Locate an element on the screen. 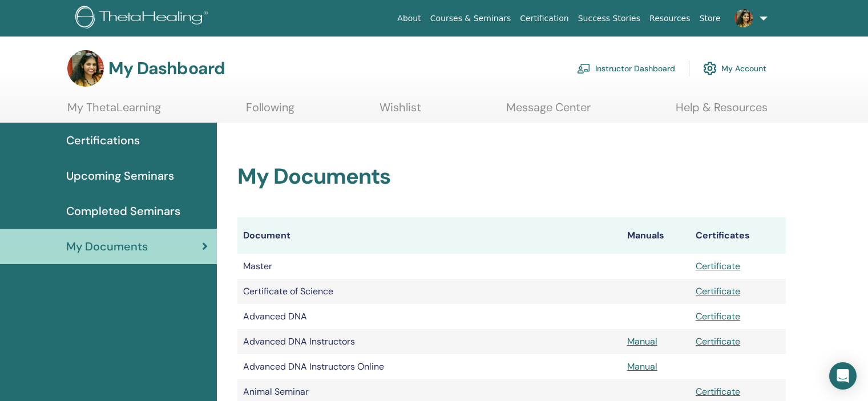 This screenshot has height=401, width=868. th: Manuals is located at coordinates (656, 235).